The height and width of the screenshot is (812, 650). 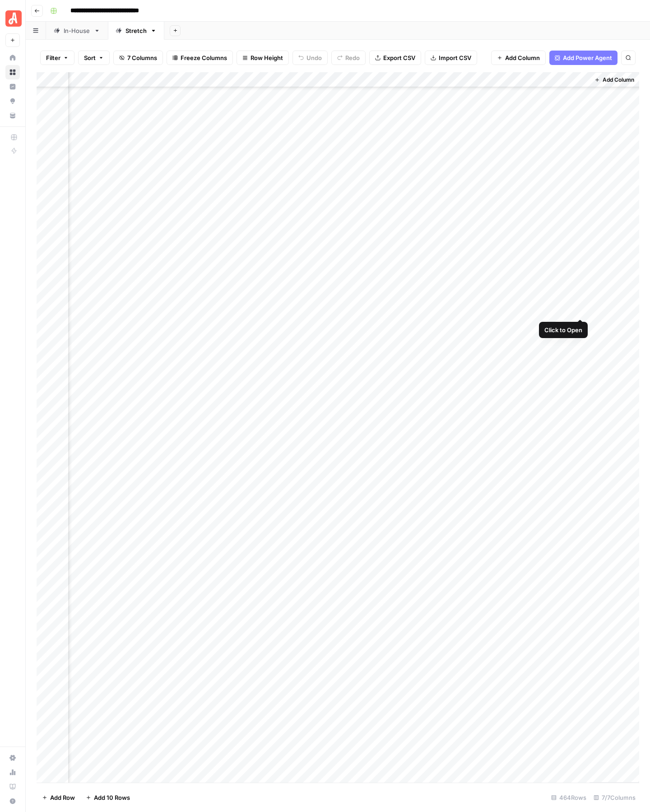 I want to click on button: Add 10 Rows, so click(x=108, y=798).